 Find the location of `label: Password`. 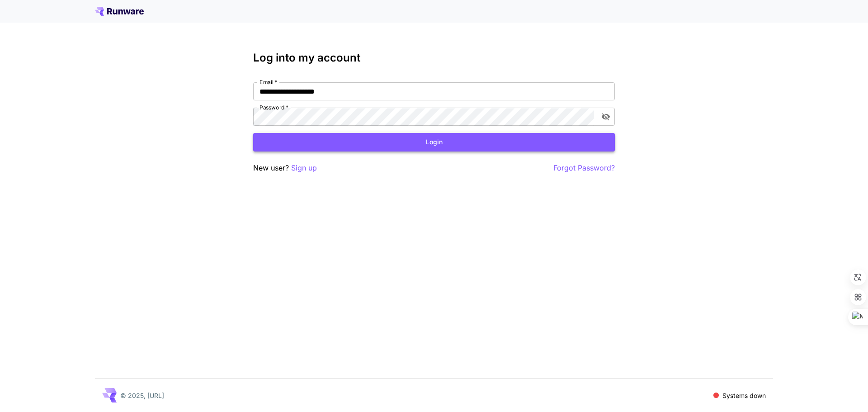

label: Password is located at coordinates (274, 107).